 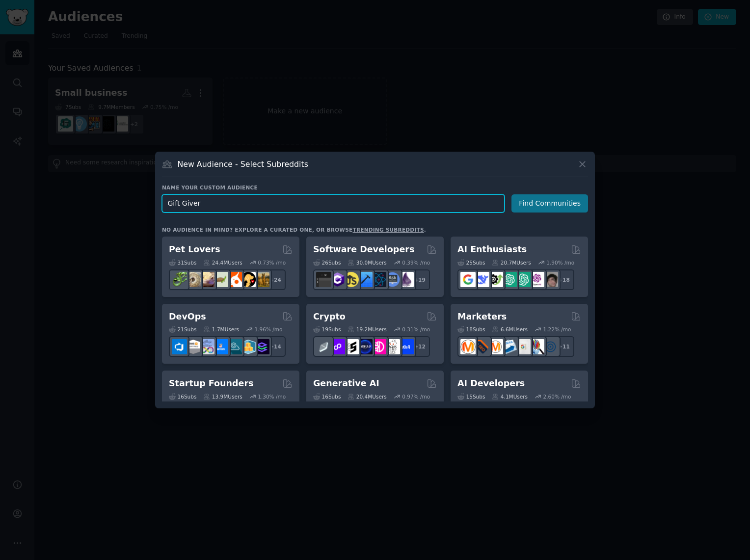 I want to click on div: 18 Sub s, so click(x=471, y=329).